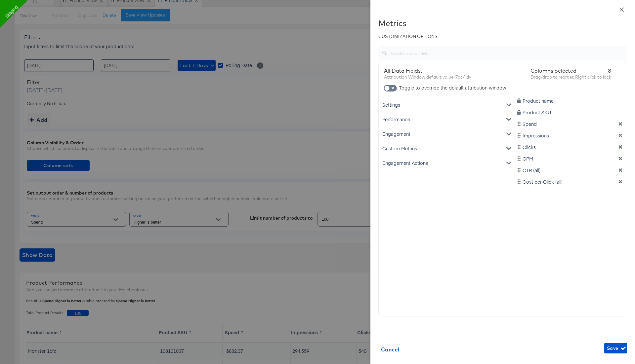  What do you see at coordinates (447, 134) in the screenshot?
I see `div: Engagement` at bounding box center [447, 134].